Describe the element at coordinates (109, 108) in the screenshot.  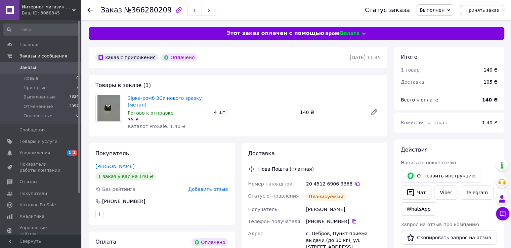
I see `img: Зірка-ромб ЗСУ нового зразку (метал)` at that location.